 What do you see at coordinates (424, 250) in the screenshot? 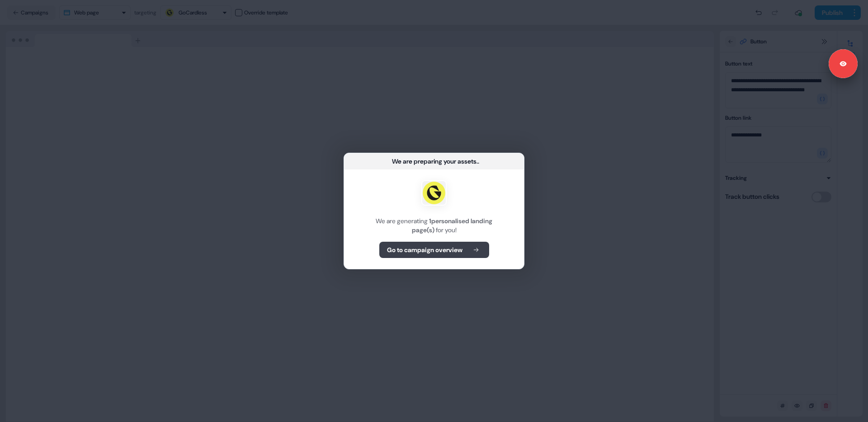
I see `b: Go to campaign overview` at bounding box center [424, 250].